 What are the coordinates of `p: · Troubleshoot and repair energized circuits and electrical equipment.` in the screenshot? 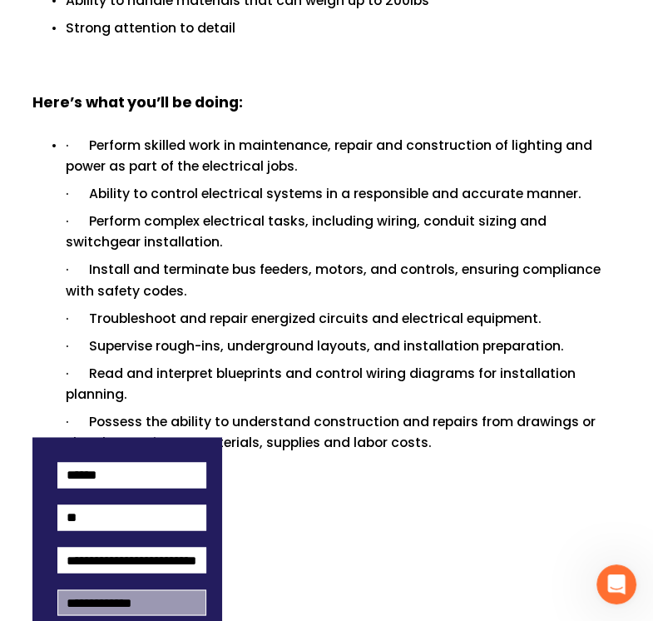 It's located at (343, 318).